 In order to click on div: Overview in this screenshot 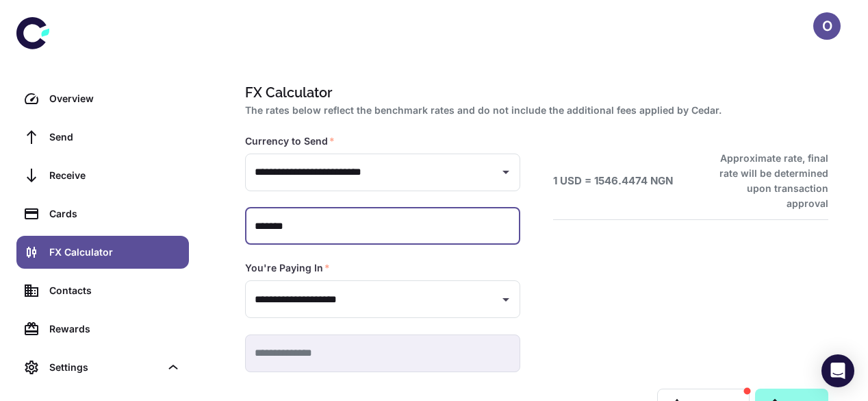, I will do `click(115, 98)`.